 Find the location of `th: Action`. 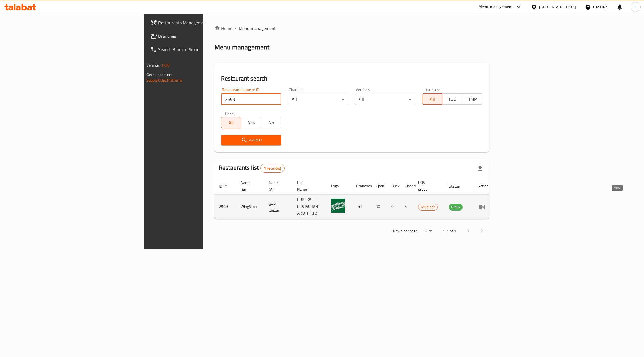

th: Action is located at coordinates (483, 186).